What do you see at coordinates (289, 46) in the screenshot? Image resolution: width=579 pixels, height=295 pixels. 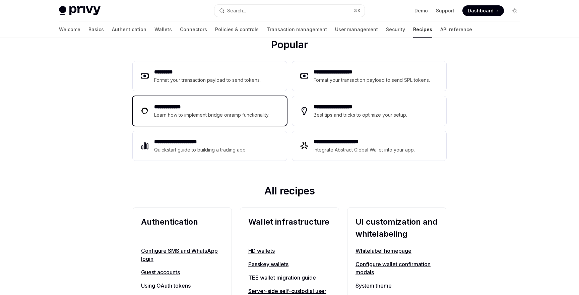 I see `h2: Popular` at bounding box center [289, 46].